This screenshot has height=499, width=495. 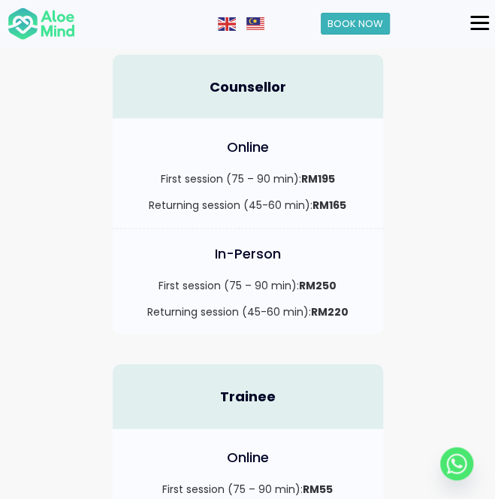 I want to click on strong: RM165, so click(x=329, y=205).